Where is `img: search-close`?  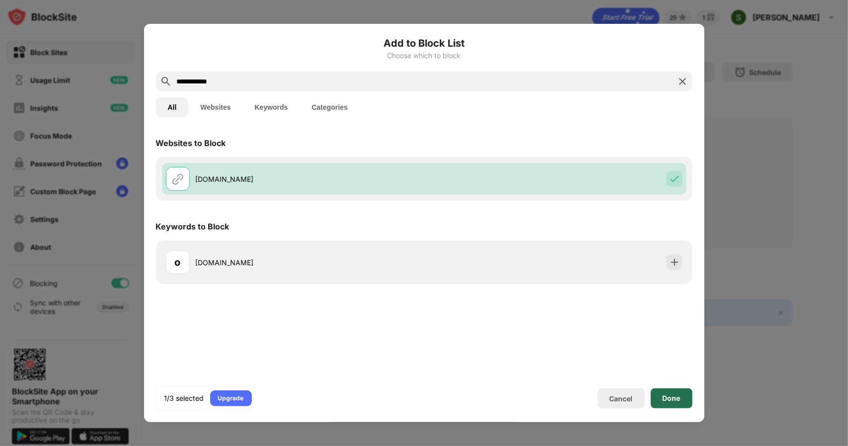
img: search-close is located at coordinates (683, 82).